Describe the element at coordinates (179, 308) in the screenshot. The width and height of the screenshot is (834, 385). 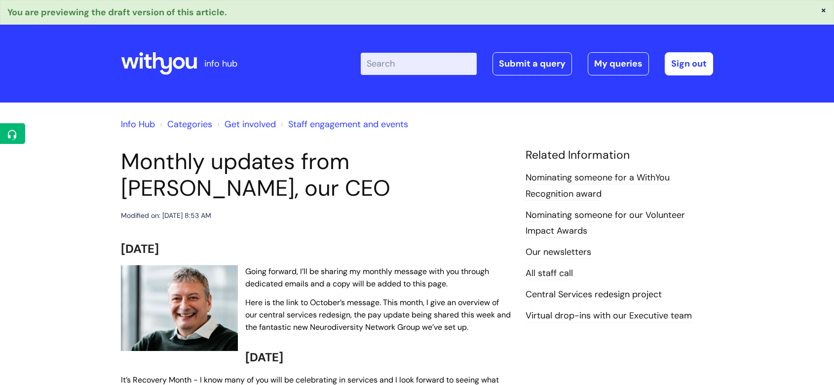
I see `img: WithYou Chief Executive Simon Phillips pictured looking at the camera and smiling` at that location.